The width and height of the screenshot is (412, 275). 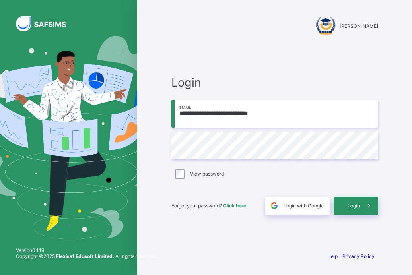 What do you see at coordinates (235, 206) in the screenshot?
I see `span: Click here` at bounding box center [235, 206].